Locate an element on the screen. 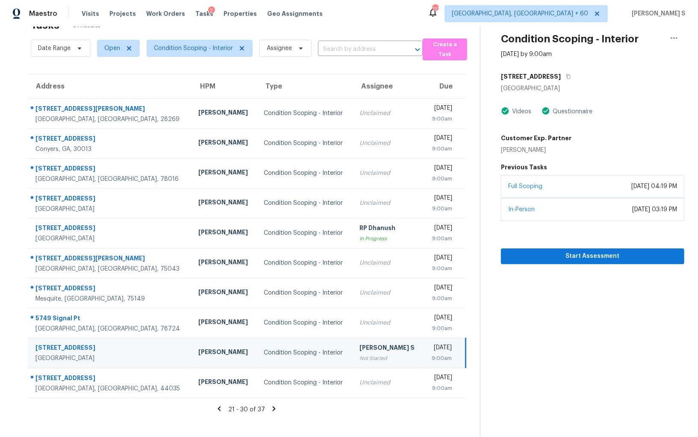 This screenshot has height=437, width=698. h2: Condition Scoping - Interior is located at coordinates (570, 39).